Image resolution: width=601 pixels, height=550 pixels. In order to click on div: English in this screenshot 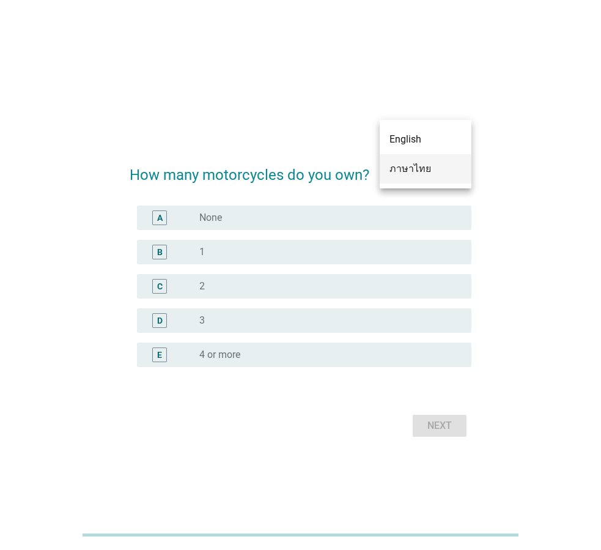, I will do `click(426, 139)`.